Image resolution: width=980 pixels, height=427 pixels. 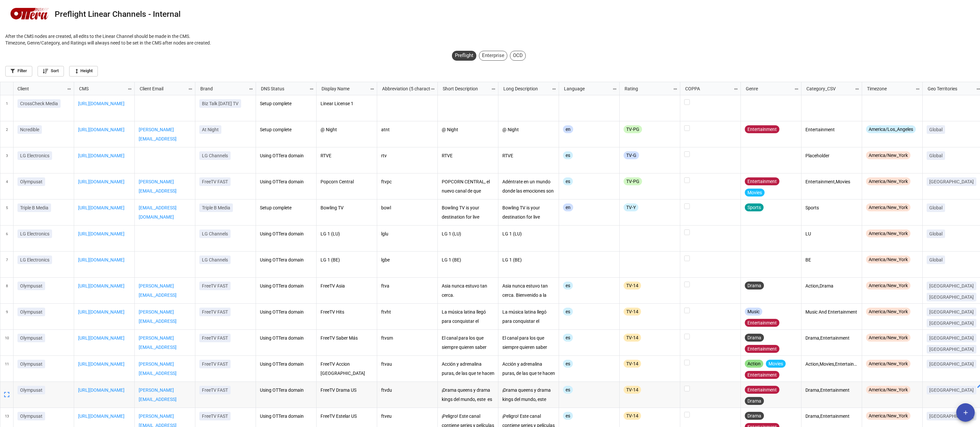 I want to click on p: ftvsm, so click(x=408, y=338).